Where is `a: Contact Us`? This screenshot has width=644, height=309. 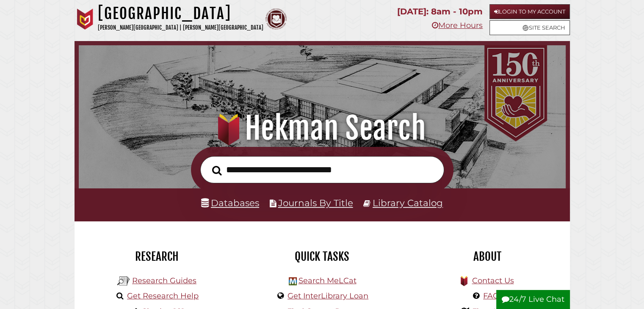 a: Contact Us is located at coordinates (492, 280).